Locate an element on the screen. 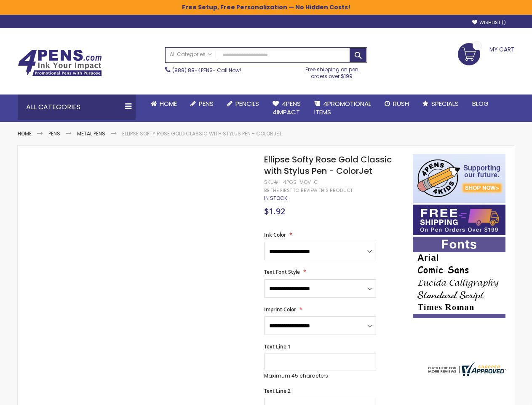 The height and width of the screenshot is (405, 532). span: Text Line 1 is located at coordinates (277, 346).